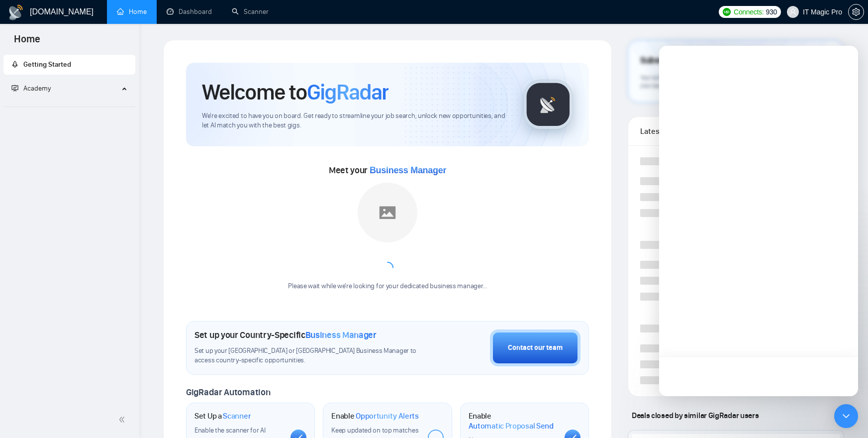 The image size is (868, 438). I want to click on li: Getting Started, so click(69, 64).